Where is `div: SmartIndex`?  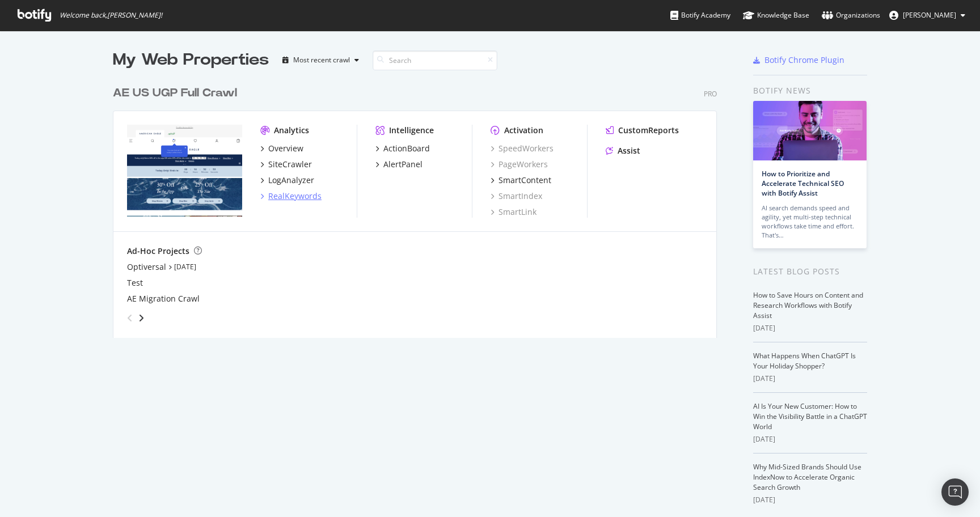
div: SmartIndex is located at coordinates (516, 196).